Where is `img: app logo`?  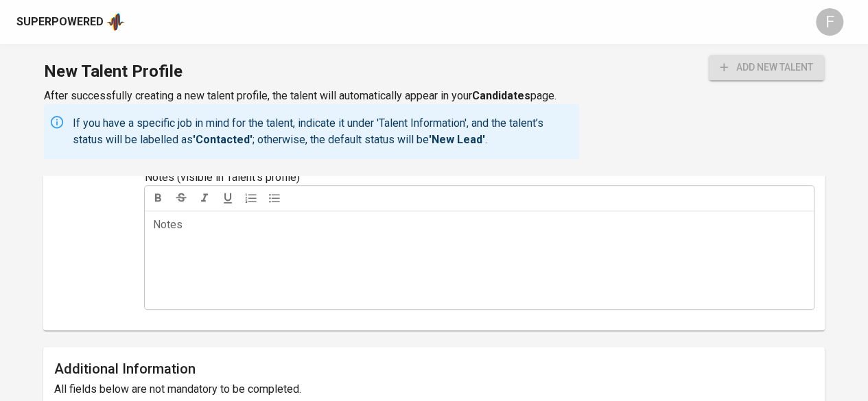
img: app logo is located at coordinates (115, 22).